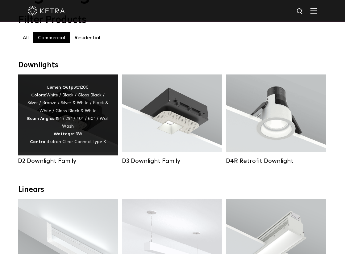 The height and width of the screenshot is (254, 345). Describe the element at coordinates (39, 95) in the screenshot. I see `strong: Colors:` at that location.